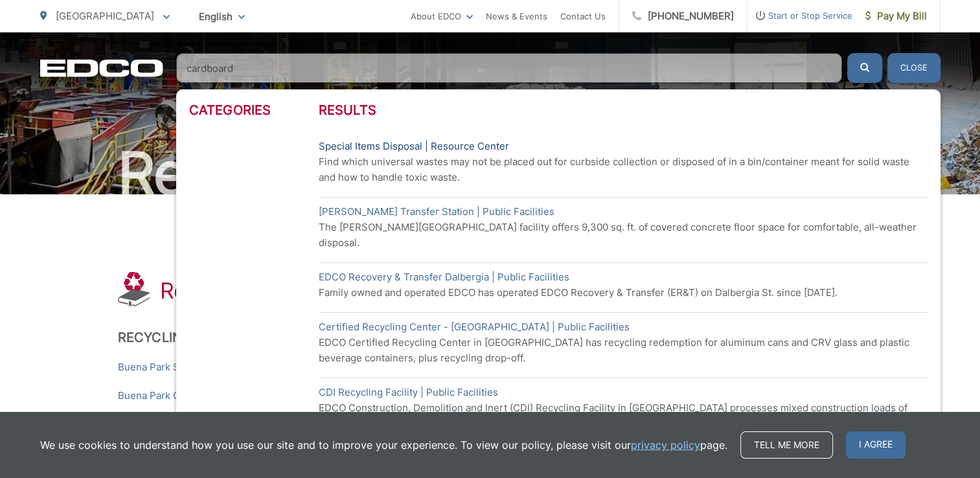 The image size is (980, 478). What do you see at coordinates (102, 68) in the screenshot?
I see `a: EDCD logo. Return to the homepage.` at bounding box center [102, 68].